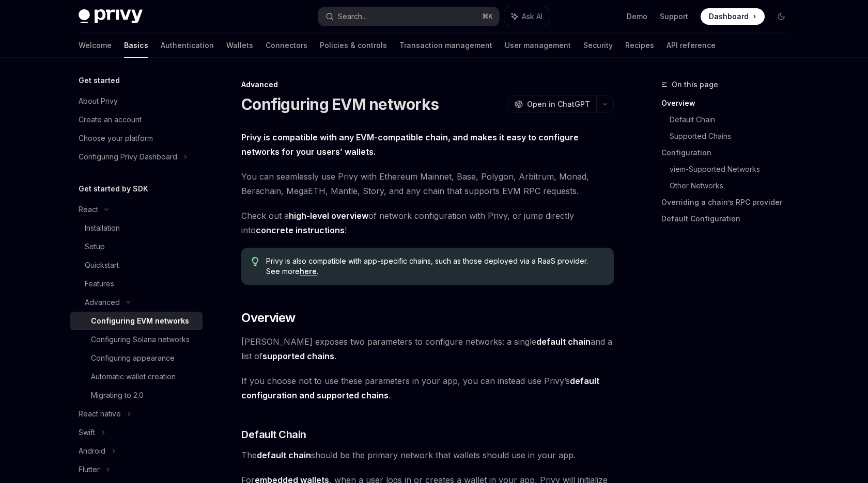 This screenshot has height=483, width=868. Describe the element at coordinates (734, 136) in the screenshot. I see `a: Supported Chains` at that location.